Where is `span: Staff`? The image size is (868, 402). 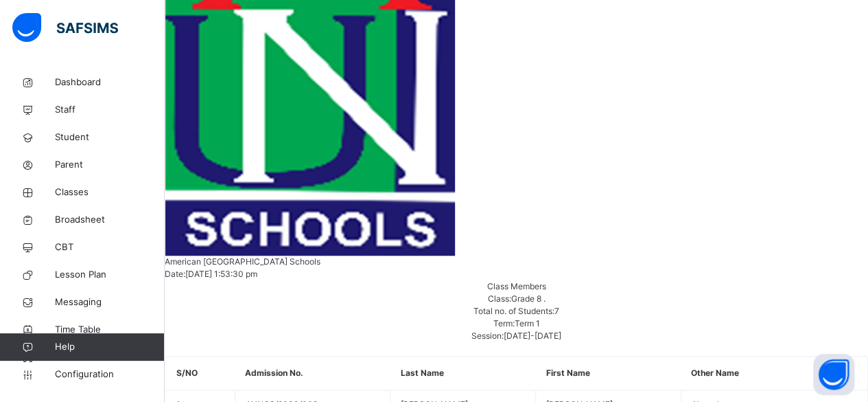 span: Staff is located at coordinates (110, 110).